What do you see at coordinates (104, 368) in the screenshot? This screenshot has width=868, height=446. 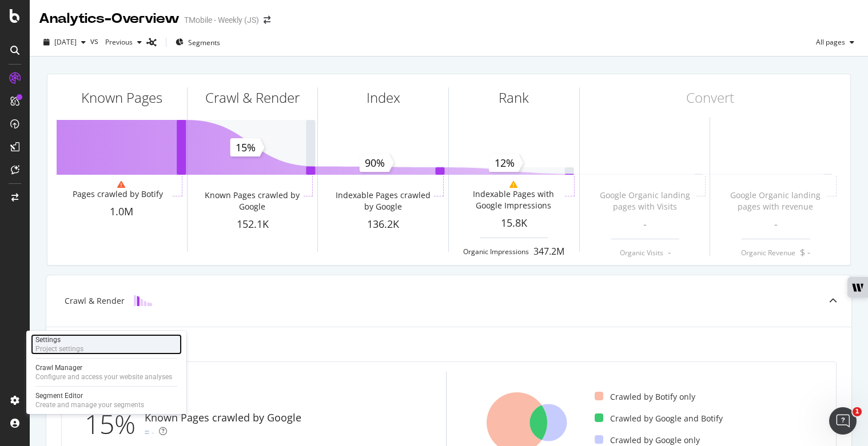 I see `div: Crawl Manager` at bounding box center [104, 368].